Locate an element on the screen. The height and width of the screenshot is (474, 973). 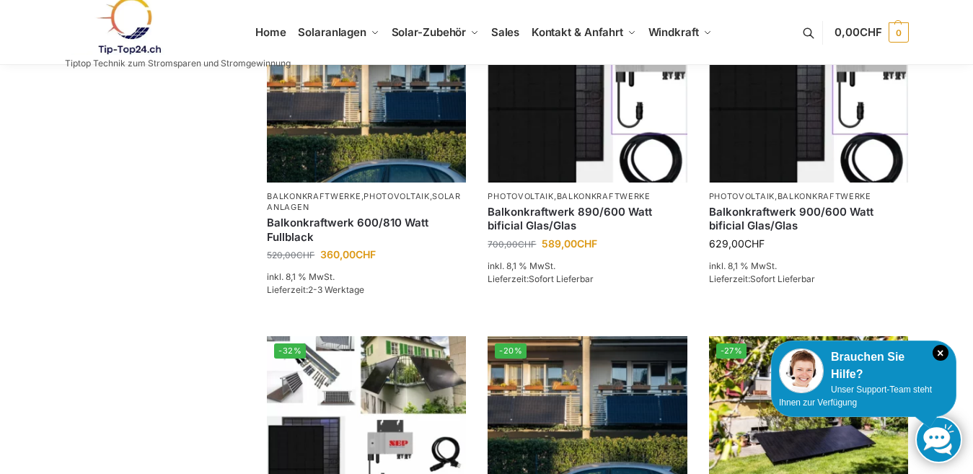
i: Schließen is located at coordinates (940, 353).